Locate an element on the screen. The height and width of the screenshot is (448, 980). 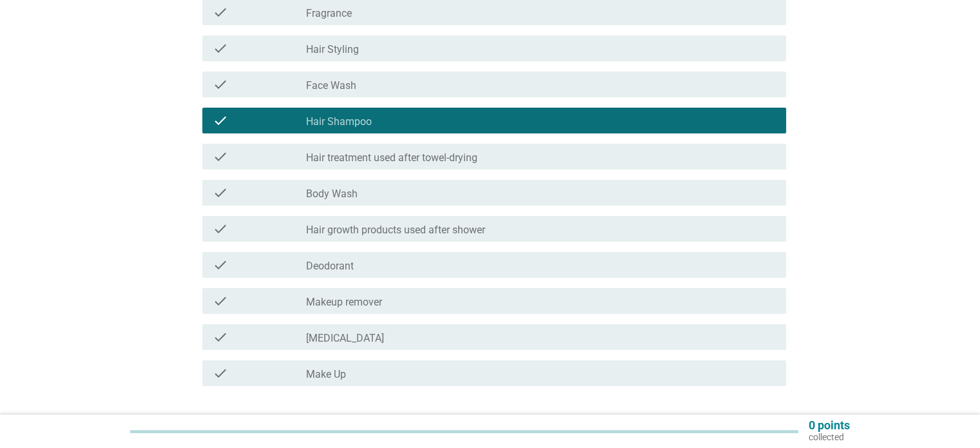
label: Hair Styling is located at coordinates (332, 50).